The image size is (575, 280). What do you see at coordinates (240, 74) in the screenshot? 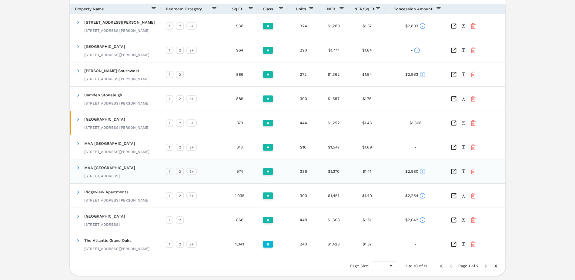
I see `div: 886` at bounding box center [240, 74].